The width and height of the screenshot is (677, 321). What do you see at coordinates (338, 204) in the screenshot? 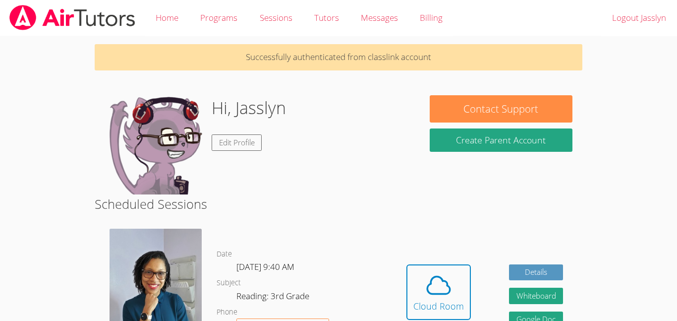
I see `h2: Scheduled Sessions` at bounding box center [338, 204].